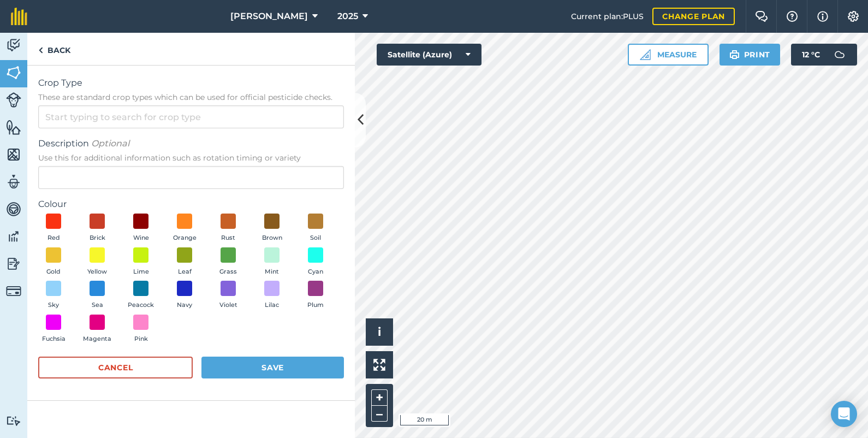 This screenshot has height=438, width=868. Describe the element at coordinates (228, 262) in the screenshot. I see `button: Grass` at that location.